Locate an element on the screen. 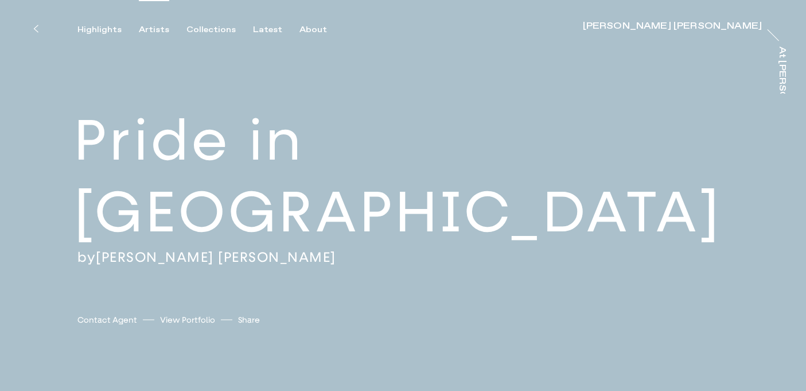  button: Artists is located at coordinates (162, 30).